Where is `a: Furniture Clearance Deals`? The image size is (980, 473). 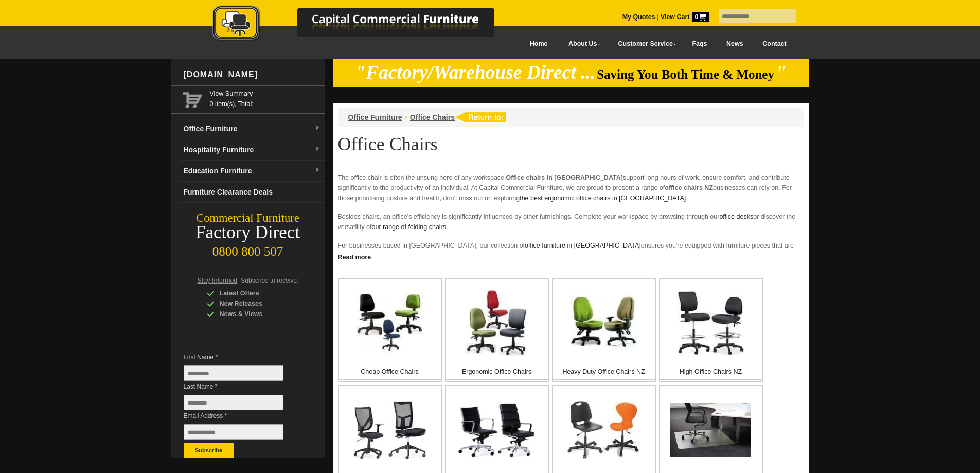 a: Furniture Clearance Deals is located at coordinates (252, 192).